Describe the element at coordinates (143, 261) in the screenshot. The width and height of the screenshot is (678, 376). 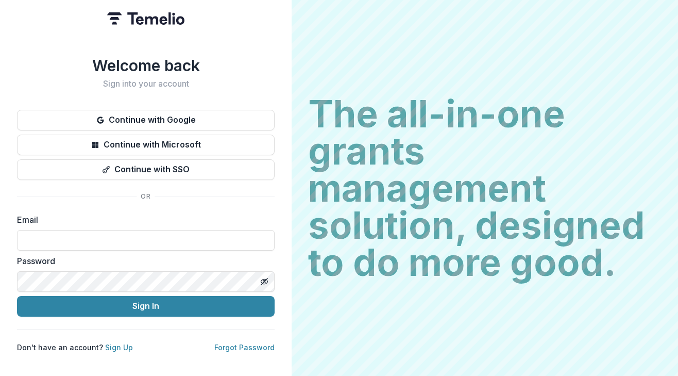
I see `label: Password` at that location.